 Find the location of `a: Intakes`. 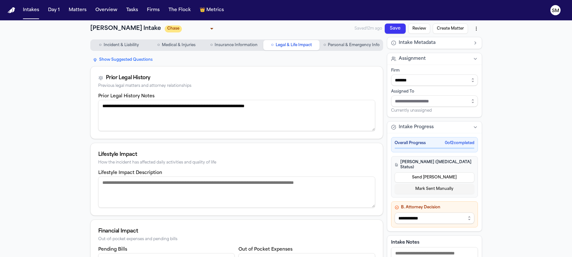

a: Intakes is located at coordinates (31, 10).